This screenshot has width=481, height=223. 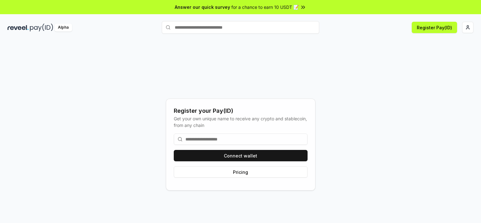 What do you see at coordinates (63, 27) in the screenshot?
I see `div: Alpha` at bounding box center [63, 27].